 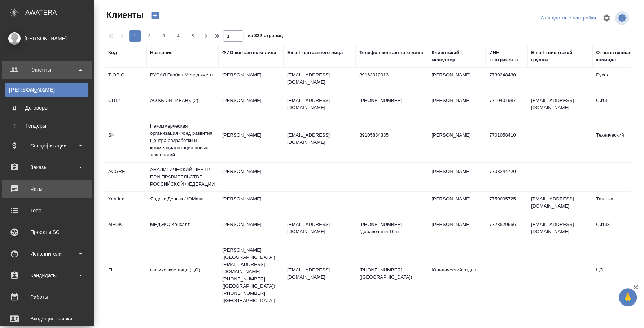 I want to click on a: Проекты SC, so click(x=47, y=232).